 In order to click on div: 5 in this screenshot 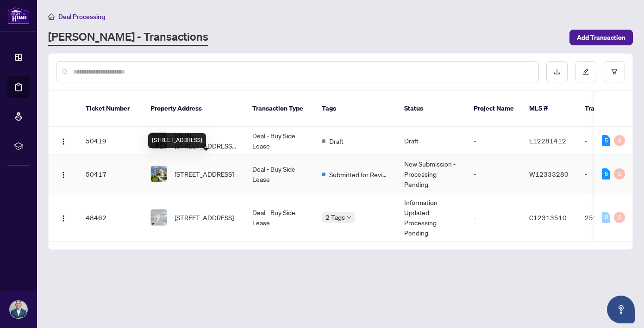, I will do `click(606, 141)`.